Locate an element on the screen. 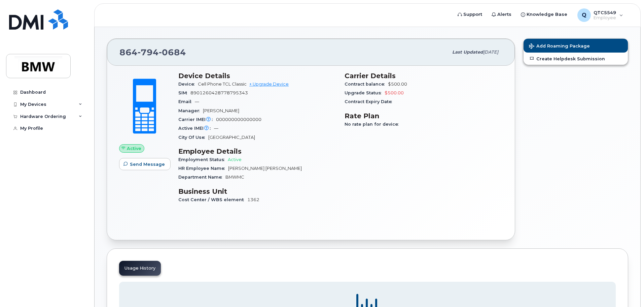  span: Add Roaming Package is located at coordinates (559, 46).